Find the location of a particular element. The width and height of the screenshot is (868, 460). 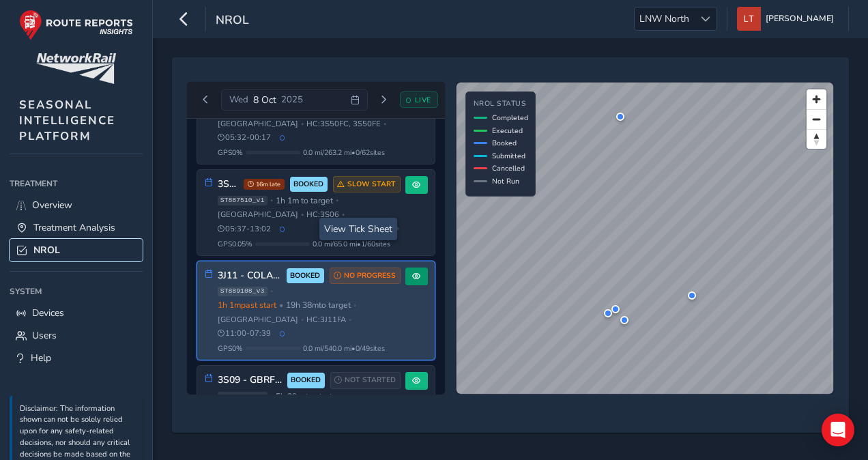

a: Treatment Analysis is located at coordinates (76, 228).